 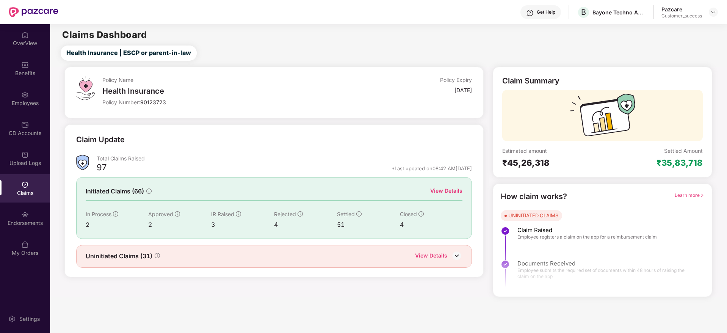 I want to click on div: Settings, so click(x=30, y=319).